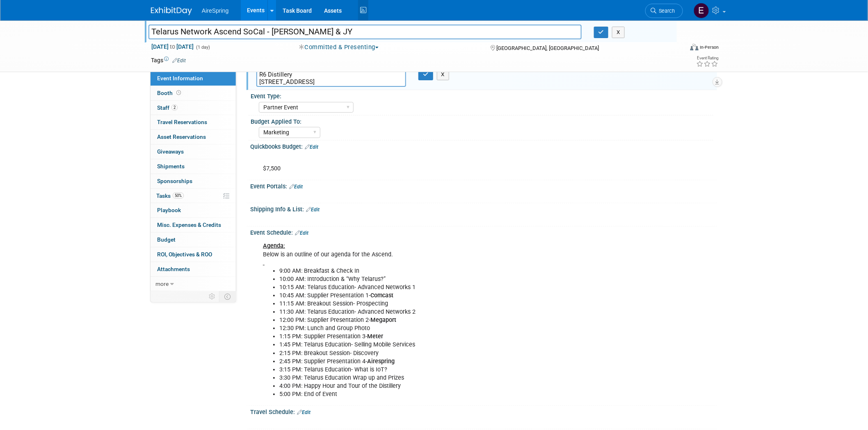  What do you see at coordinates (193, 254) in the screenshot?
I see `a: ROI, Objectives & ROO` at bounding box center [193, 254].